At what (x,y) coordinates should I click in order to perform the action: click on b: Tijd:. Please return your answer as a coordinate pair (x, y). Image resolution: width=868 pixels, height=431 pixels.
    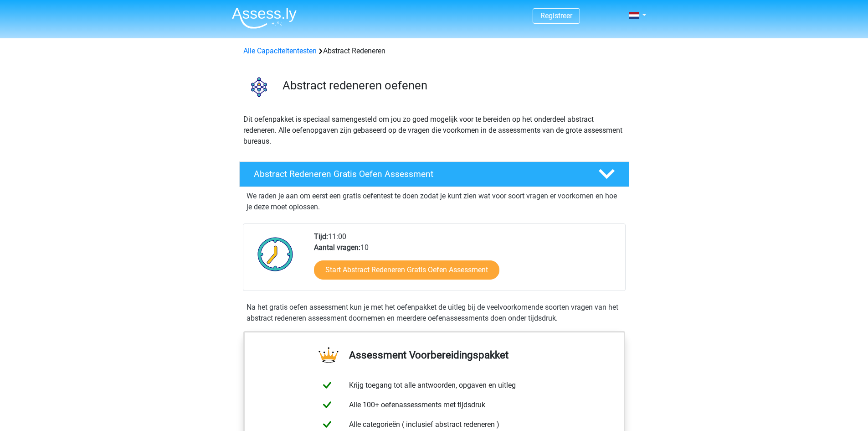
    Looking at the image, I should click on (321, 236).